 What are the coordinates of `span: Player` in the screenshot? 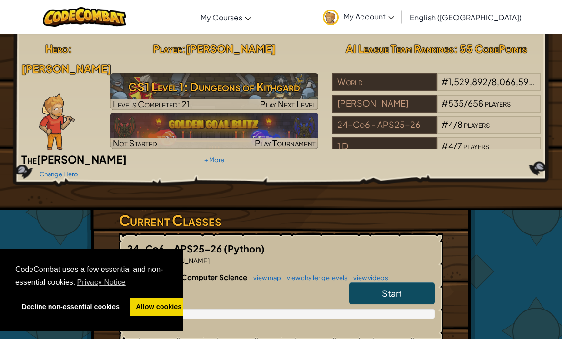 It's located at (167, 49).